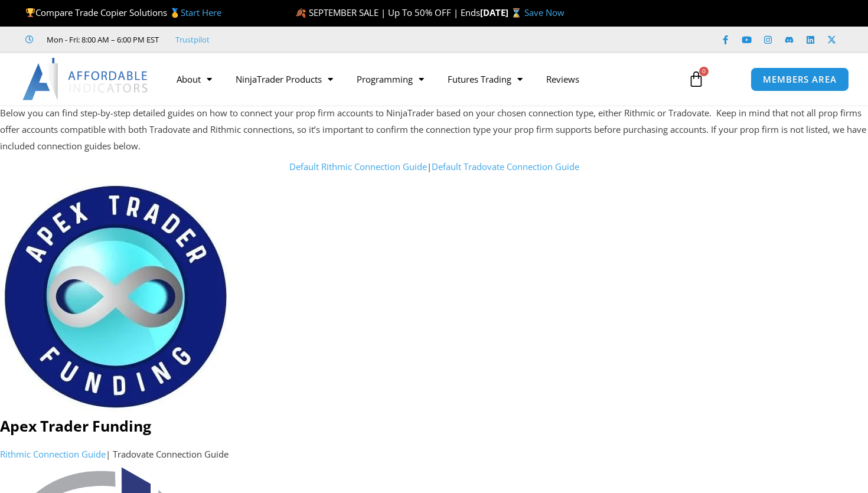 The height and width of the screenshot is (493, 868). What do you see at coordinates (201, 12) in the screenshot?
I see `a: Start Here` at bounding box center [201, 12].